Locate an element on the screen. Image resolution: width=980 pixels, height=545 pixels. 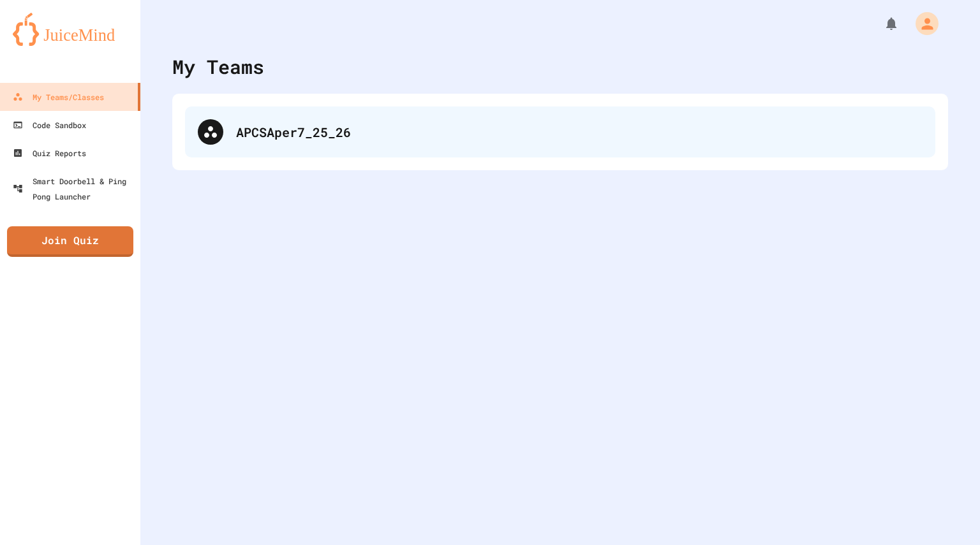
div: My Teams/Classes is located at coordinates (58, 97).